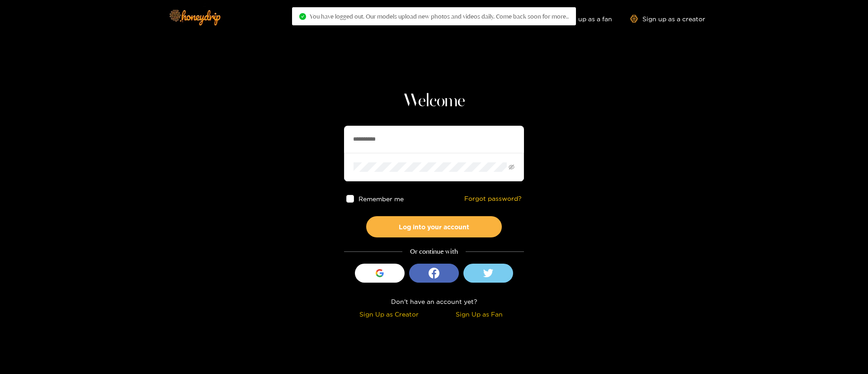 This screenshot has width=868, height=374. Describe the element at coordinates (434, 101) in the screenshot. I see `h1: Welcome` at that location.